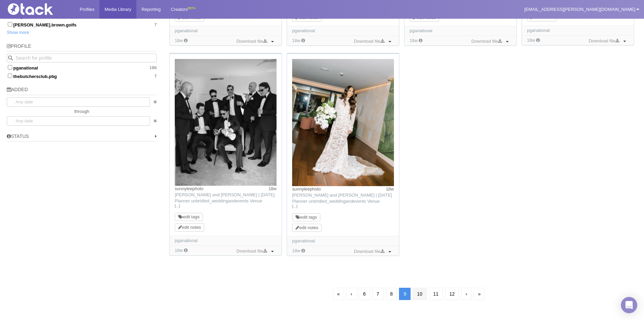 The image size is (644, 320). Describe the element at coordinates (452, 294) in the screenshot. I see `a: 12` at that location.